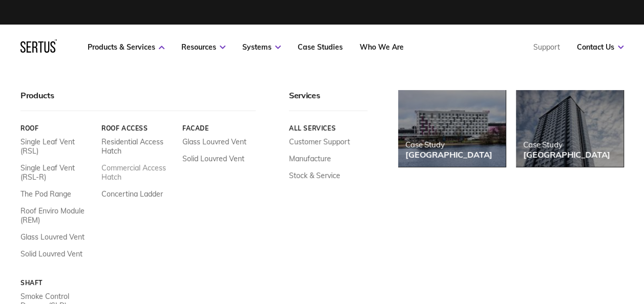  What do you see at coordinates (57, 172) in the screenshot?
I see `a: Single Leaf Vent (RSL-R)` at bounding box center [57, 172].